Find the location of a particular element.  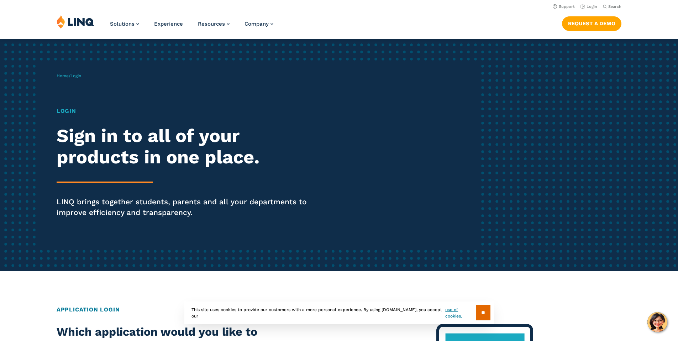

img: LINQ | K‑12 Software is located at coordinates (75, 22).